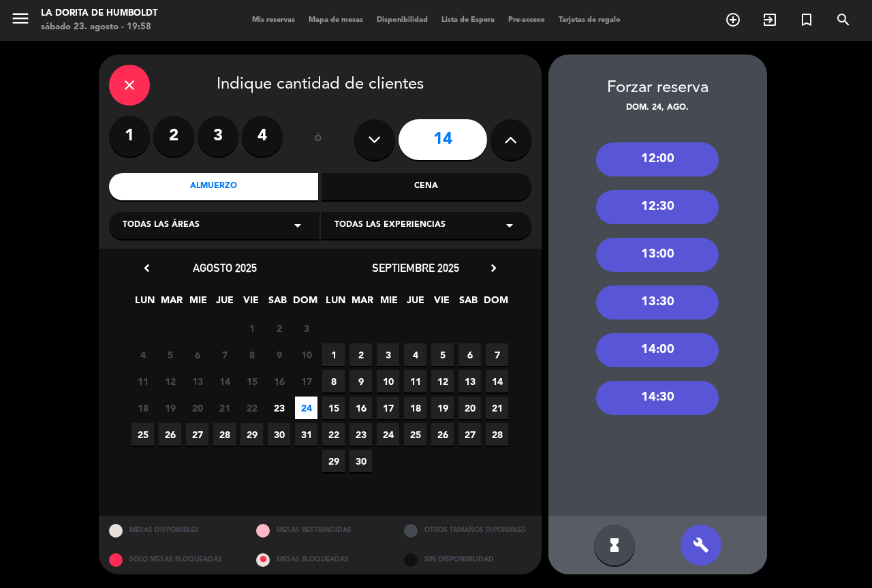  Describe the element at coordinates (657, 255) in the screenshot. I see `div: 13:00` at that location.